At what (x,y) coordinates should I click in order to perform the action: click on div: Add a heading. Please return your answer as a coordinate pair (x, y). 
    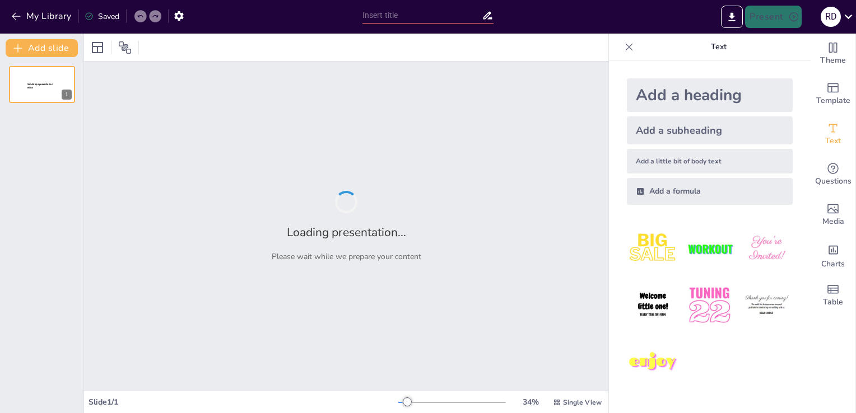
    Looking at the image, I should click on (709, 95).